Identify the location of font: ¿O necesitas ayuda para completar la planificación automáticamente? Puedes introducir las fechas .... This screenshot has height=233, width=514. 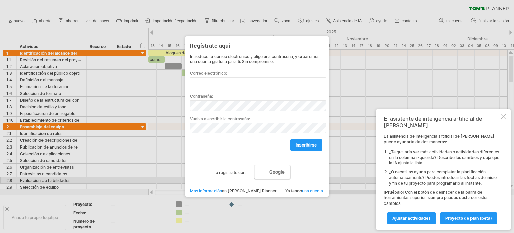
(443, 177).